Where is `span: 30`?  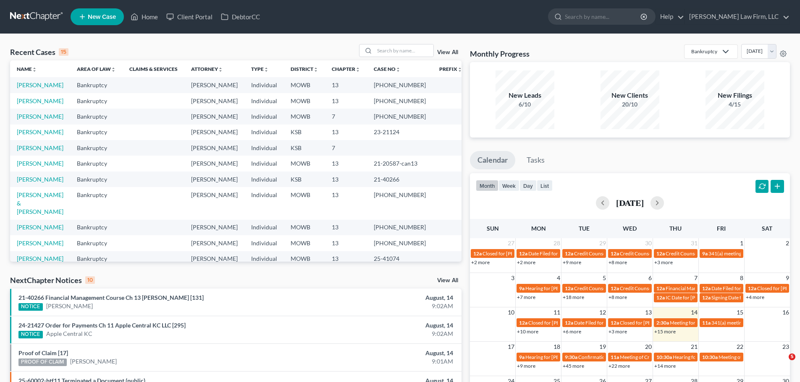
span: 30 is located at coordinates (648, 244).